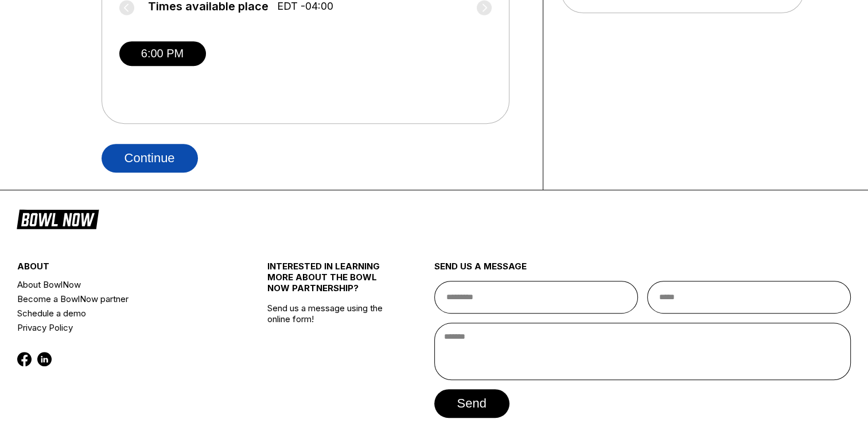 This screenshot has width=868, height=423. I want to click on div: about, so click(121, 269).